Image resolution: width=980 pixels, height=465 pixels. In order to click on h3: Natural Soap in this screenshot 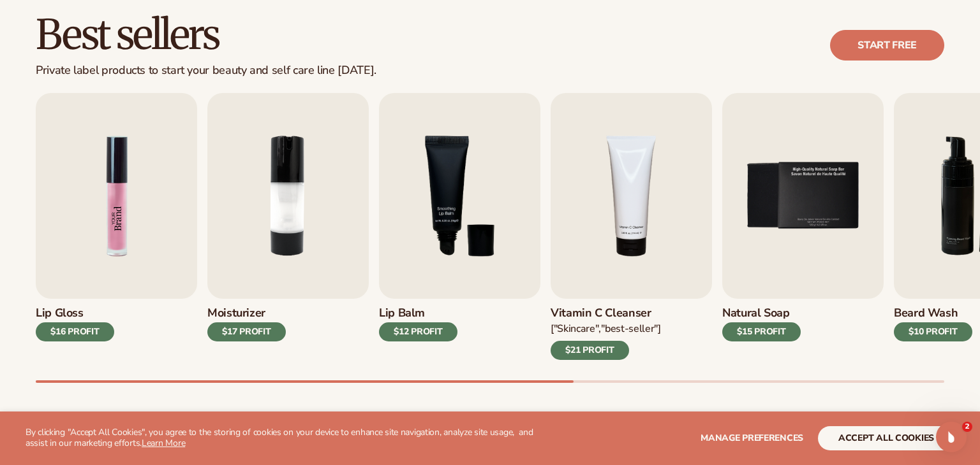, I will do `click(761, 313)`.